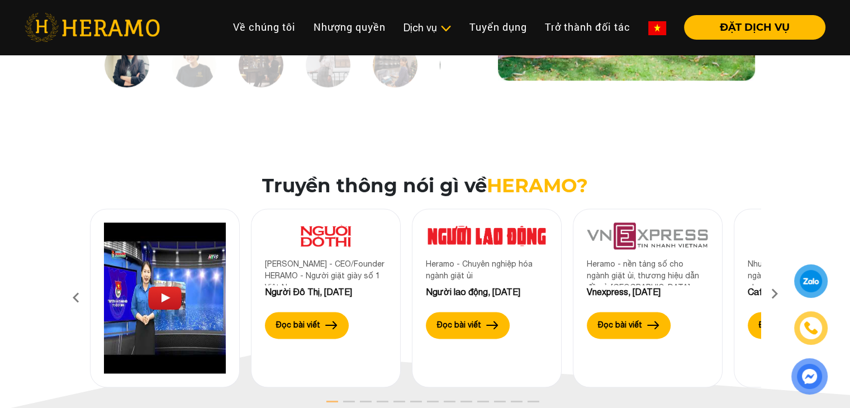 Image resolution: width=850 pixels, height=408 pixels. I want to click on img: vn-flag.png, so click(657, 28).